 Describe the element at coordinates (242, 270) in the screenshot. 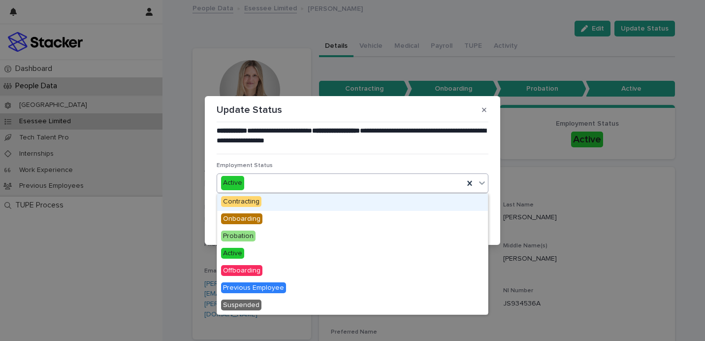

I see `span: Offboarding` at that location.